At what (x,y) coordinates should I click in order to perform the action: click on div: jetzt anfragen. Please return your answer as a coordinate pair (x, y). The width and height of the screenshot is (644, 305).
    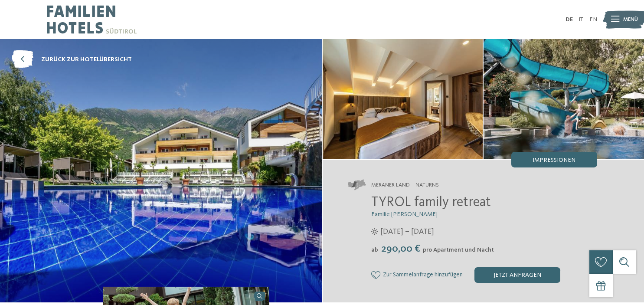
    Looking at the image, I should click on (517, 275).